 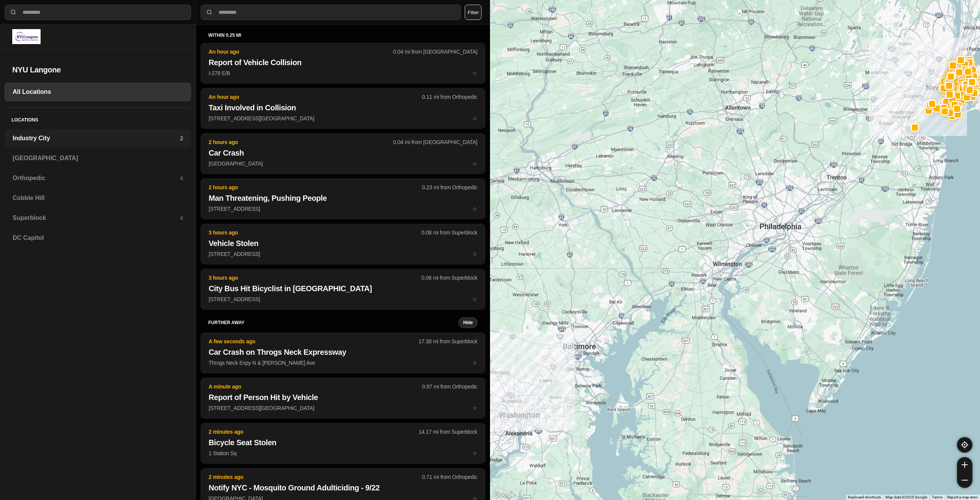 What do you see at coordinates (450, 97) in the screenshot?
I see `p: 0.11 mi from Orthopedic` at bounding box center [450, 97].